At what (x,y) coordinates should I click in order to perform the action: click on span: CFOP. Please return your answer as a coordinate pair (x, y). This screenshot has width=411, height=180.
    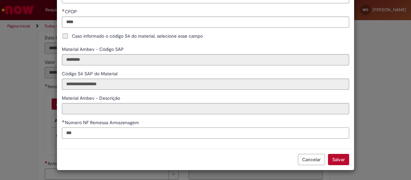
    Looking at the image, I should click on (72, 12).